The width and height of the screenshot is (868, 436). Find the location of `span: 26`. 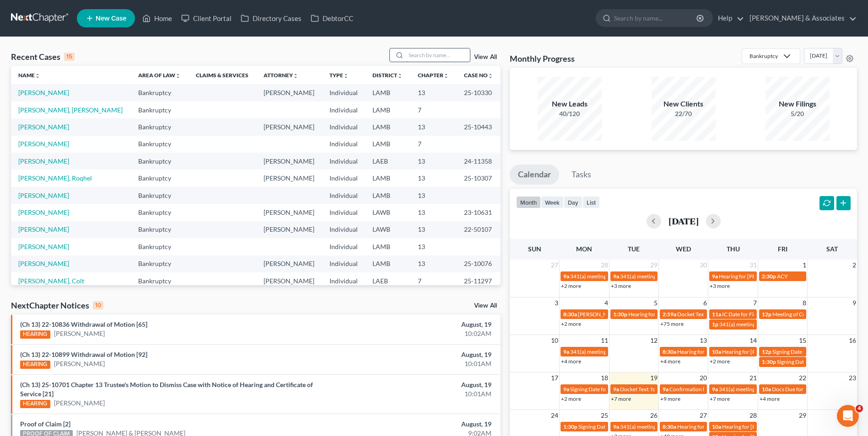

span: 26 is located at coordinates (654, 415).